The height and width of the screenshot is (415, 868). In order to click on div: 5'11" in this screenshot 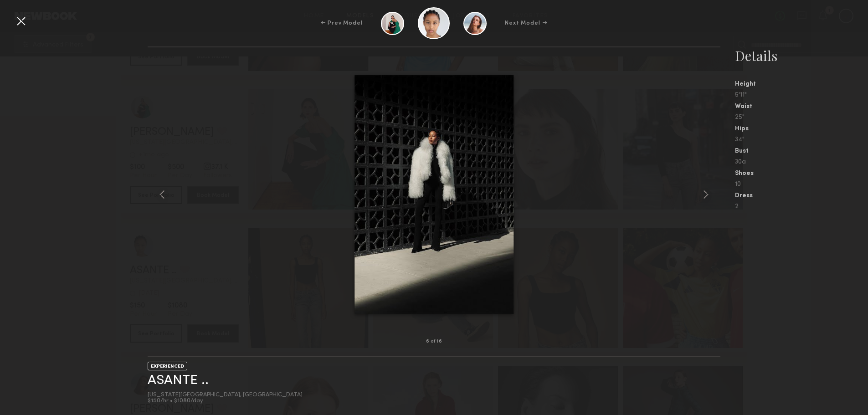, I will do `click(802, 95)`.